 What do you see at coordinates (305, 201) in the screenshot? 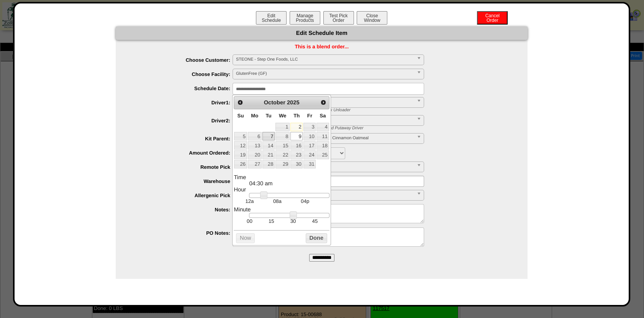
I see `td: 04p` at bounding box center [305, 201].